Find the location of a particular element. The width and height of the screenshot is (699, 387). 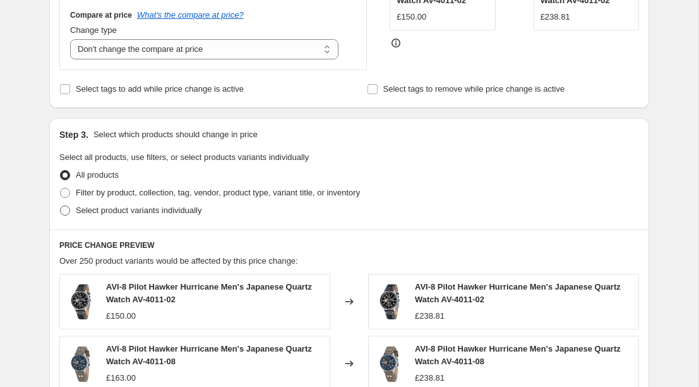

span: Select tags to remove while price change is active is located at coordinates (474, 88).